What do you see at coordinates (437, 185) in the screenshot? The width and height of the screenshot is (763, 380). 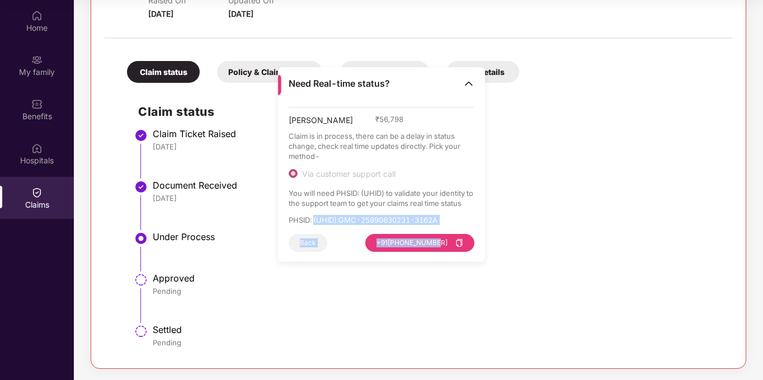 I see `div: Document Received` at bounding box center [437, 185].